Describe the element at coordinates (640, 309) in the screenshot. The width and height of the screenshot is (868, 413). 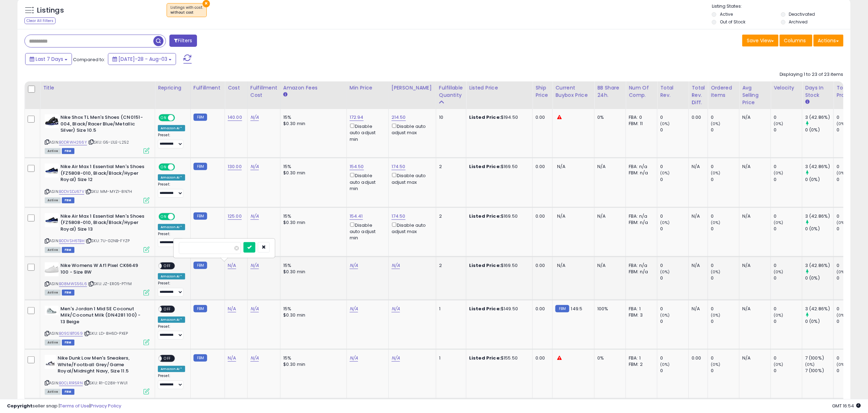
I see `div: FBA: 1` at that location.